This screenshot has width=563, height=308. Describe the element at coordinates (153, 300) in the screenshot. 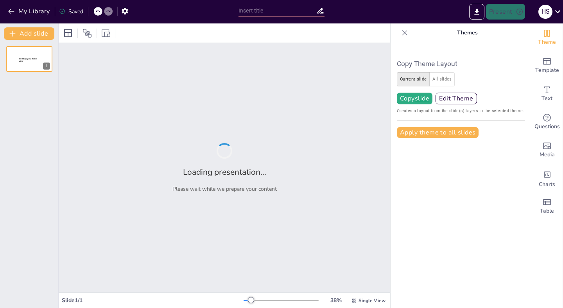

I see `div: Slide 1 / 1` at that location.